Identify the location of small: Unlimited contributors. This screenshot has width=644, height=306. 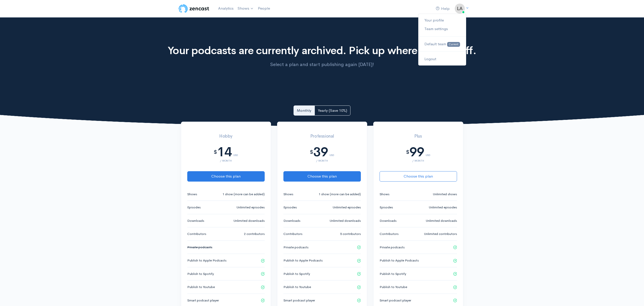
(441, 234).